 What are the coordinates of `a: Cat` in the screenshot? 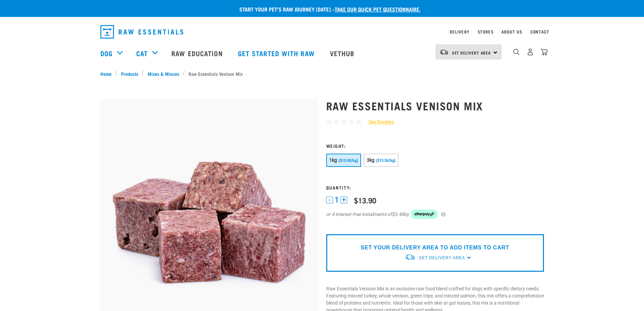 It's located at (142, 53).